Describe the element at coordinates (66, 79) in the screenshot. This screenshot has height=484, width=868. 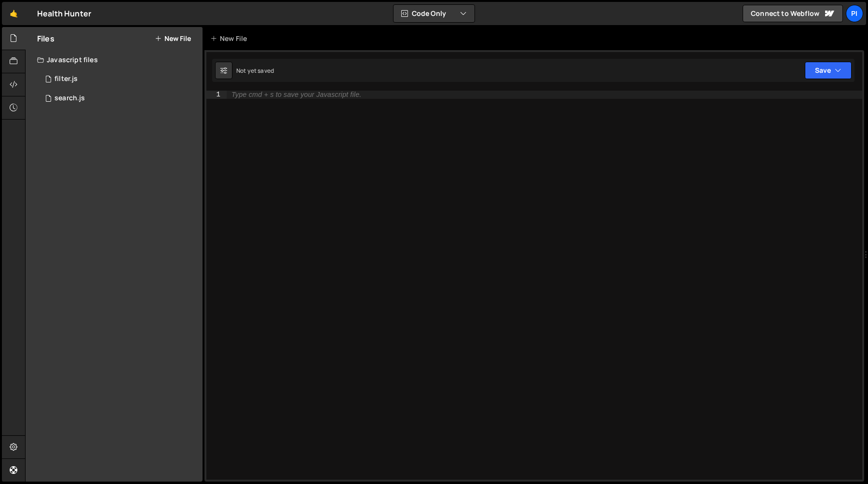
I see `div: filter.js` at that location.